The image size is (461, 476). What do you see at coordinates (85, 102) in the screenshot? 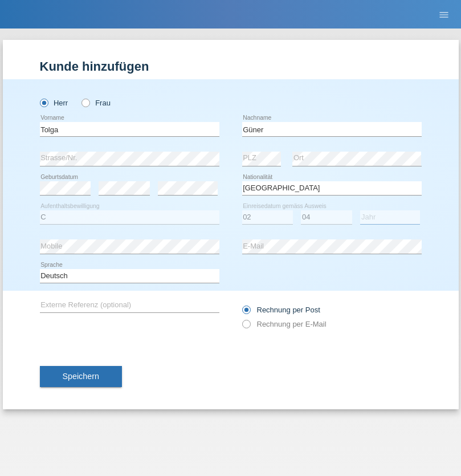
I see `input: Frau` at bounding box center [85, 102].